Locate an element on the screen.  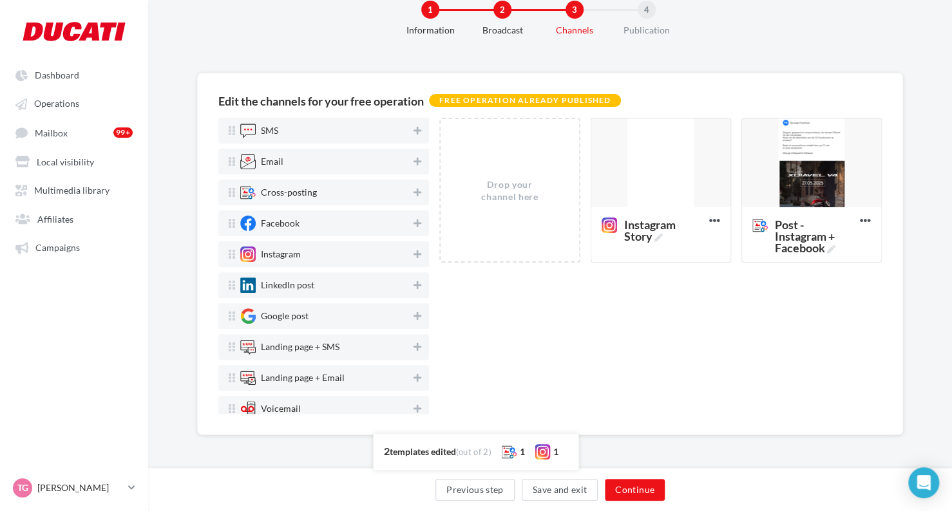
span: Campaigns is located at coordinates (57, 247).